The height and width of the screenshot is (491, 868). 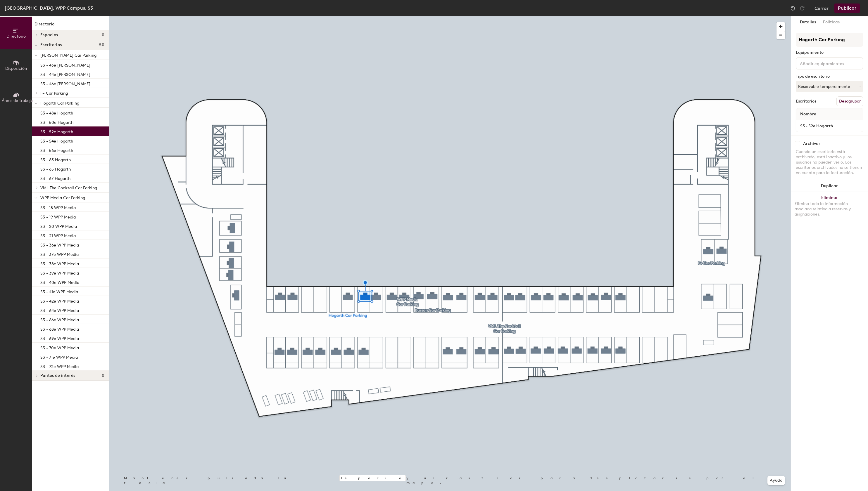 What do you see at coordinates (60, 301) in the screenshot?
I see `p: S3 - 42e WPP Media` at bounding box center [60, 301].